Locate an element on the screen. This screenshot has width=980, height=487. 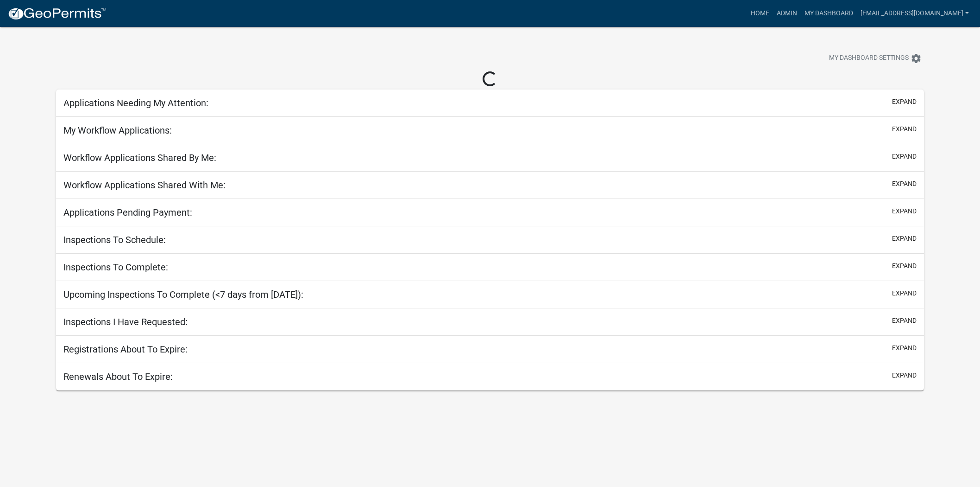
h5: Applications Pending Payment: is located at coordinates (127, 213).